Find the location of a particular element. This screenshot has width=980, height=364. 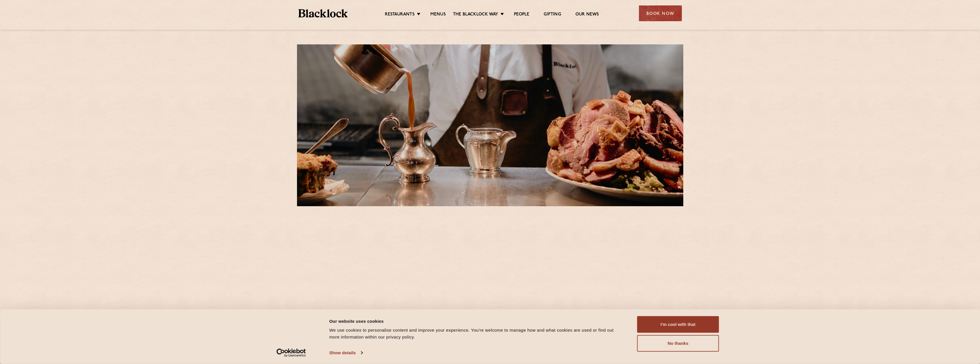

a: Menus is located at coordinates (438, 15).